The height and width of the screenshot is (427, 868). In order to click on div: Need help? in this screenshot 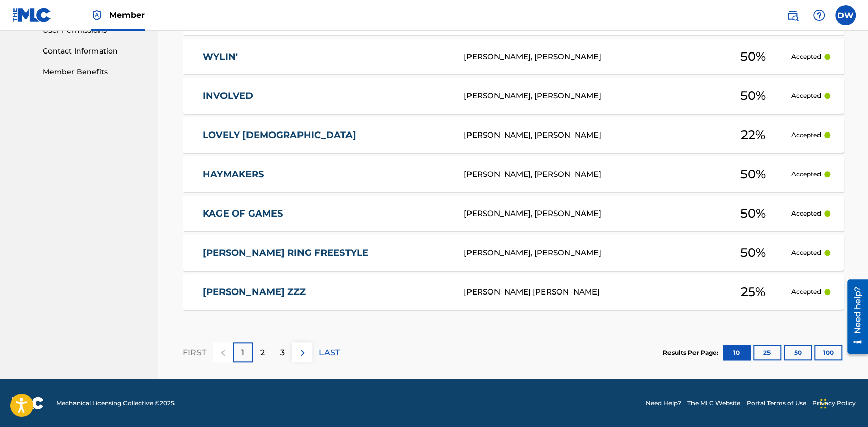, I will do `click(18, 34)`.